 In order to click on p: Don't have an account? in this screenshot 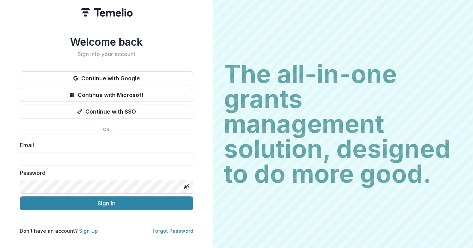, I will do `click(59, 231)`.